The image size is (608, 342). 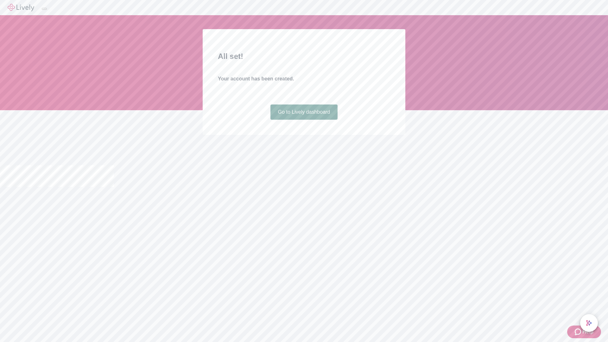 I want to click on button: chat, so click(x=589, y=323).